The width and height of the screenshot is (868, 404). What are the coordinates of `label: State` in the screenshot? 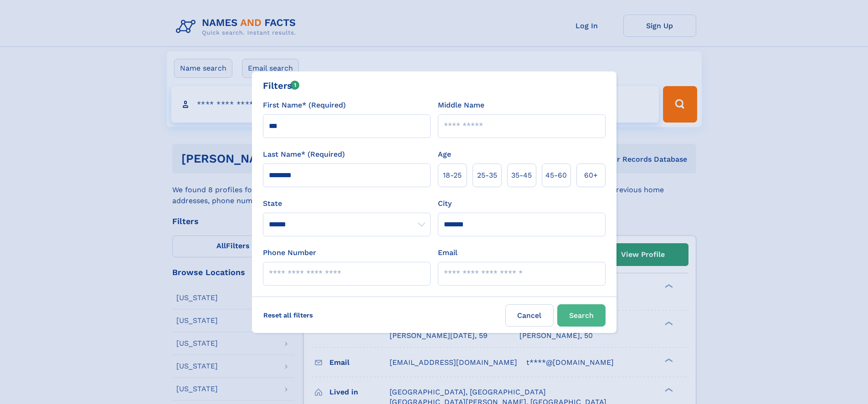 It's located at (347, 203).